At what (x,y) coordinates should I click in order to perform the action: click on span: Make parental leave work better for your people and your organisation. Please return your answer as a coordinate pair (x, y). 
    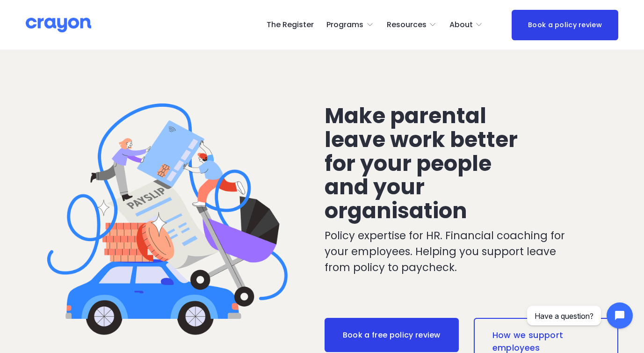
    Looking at the image, I should click on (423, 163).